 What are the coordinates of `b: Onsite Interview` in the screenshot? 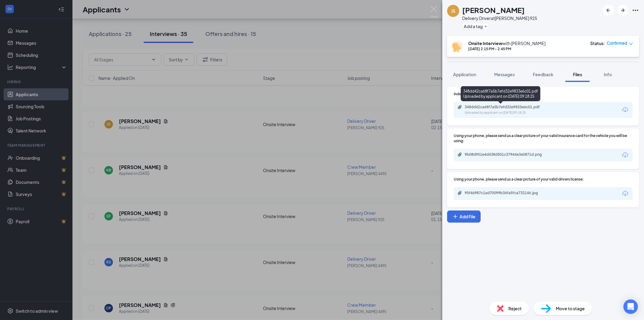 It's located at (485, 43).